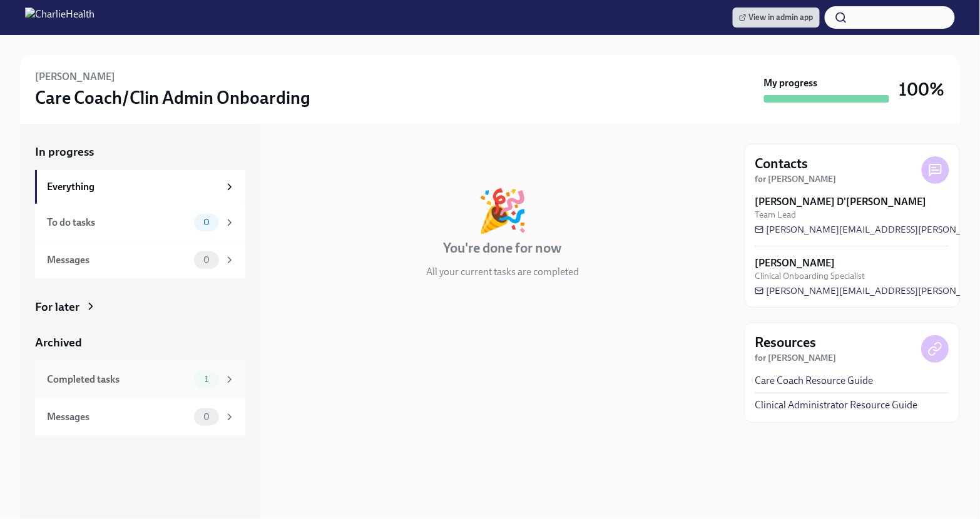 The width and height of the screenshot is (980, 519). Describe the element at coordinates (782, 164) in the screenshot. I see `h4: Contacts` at that location.